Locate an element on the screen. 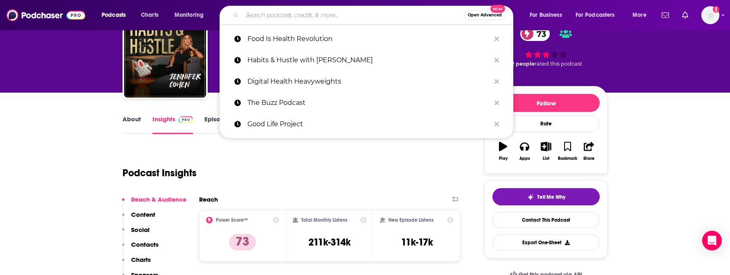  a: About is located at coordinates (132, 125).